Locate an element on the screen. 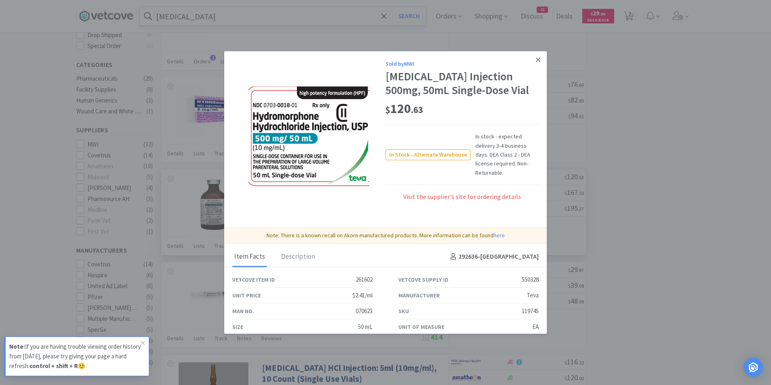  div: Unit Price is located at coordinates (246, 295).